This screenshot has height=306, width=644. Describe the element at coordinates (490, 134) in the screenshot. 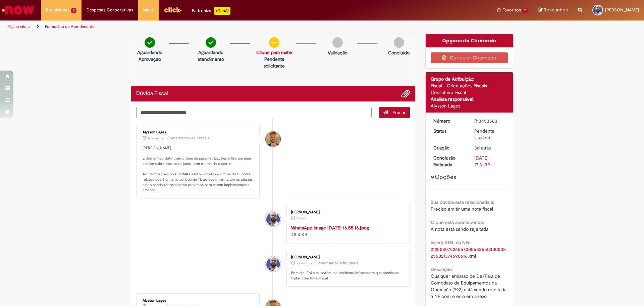

I see `div: Pendente Usuário` at that location.